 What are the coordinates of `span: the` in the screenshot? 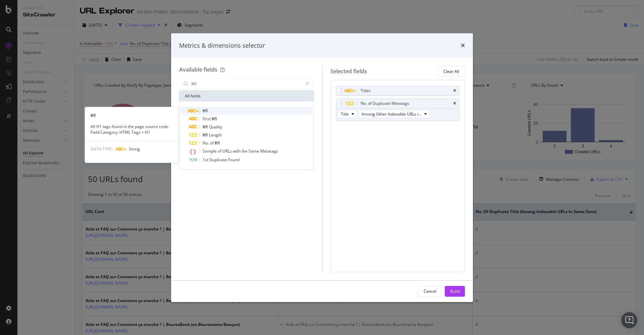 It's located at (245, 151).